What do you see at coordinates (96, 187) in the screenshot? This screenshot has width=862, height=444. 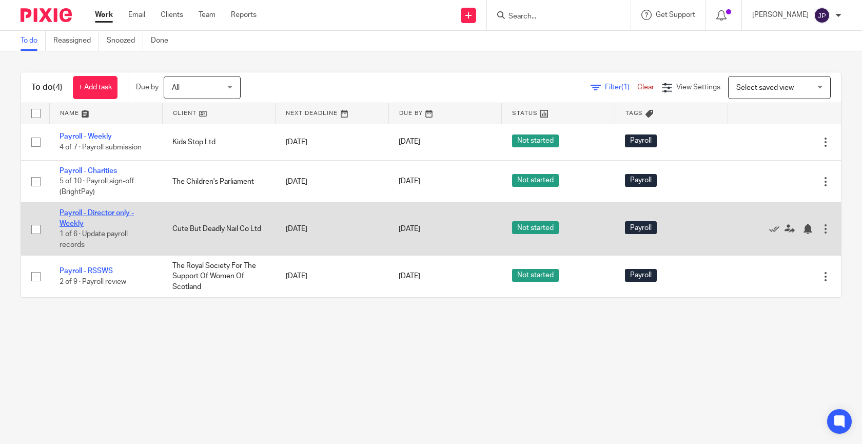 I see `span: 5 of 10 · Payroll sign-off (BrightPay)` at bounding box center [96, 187].